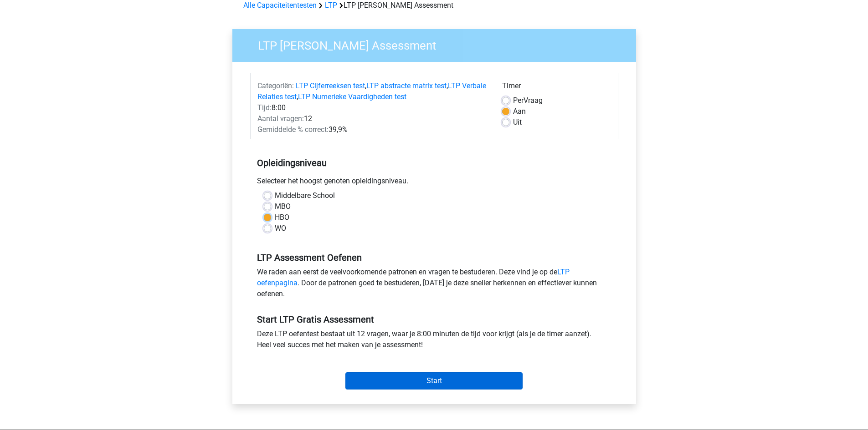 Image resolution: width=868 pixels, height=430 pixels. Describe the element at coordinates (434, 183) in the screenshot. I see `div: Selecteer het hoogst genoten opleidingsniveau.` at that location.